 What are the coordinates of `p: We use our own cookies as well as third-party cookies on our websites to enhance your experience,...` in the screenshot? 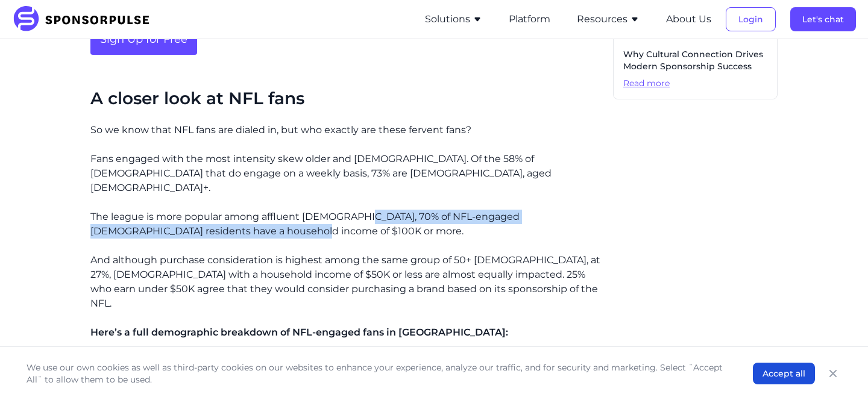 It's located at (377, 374).